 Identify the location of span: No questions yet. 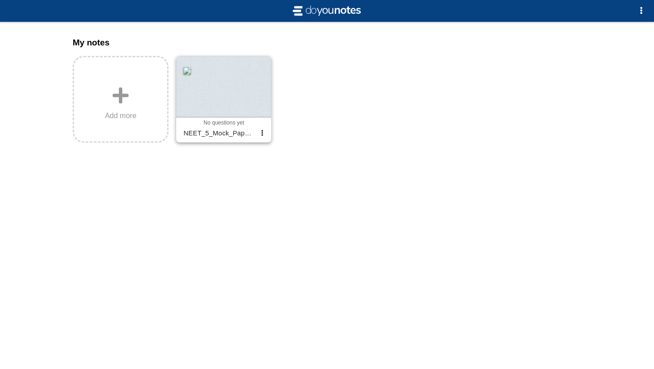
(224, 123).